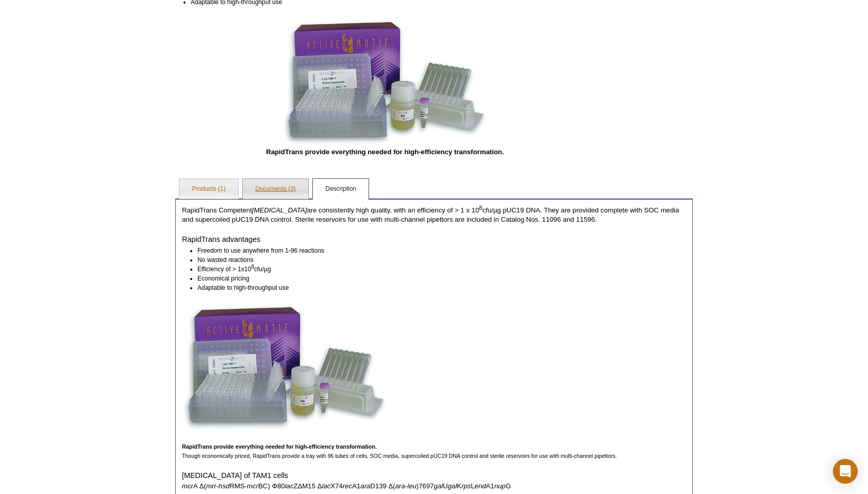 The height and width of the screenshot is (494, 868). What do you see at coordinates (212, 486) in the screenshot?
I see `em: mrr` at bounding box center [212, 486].